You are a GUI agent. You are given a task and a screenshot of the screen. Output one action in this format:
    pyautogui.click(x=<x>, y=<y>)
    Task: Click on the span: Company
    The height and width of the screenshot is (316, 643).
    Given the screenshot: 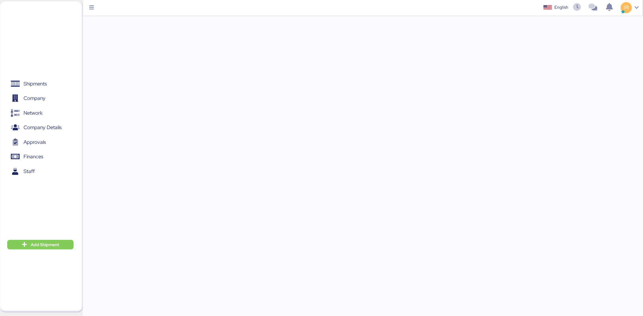 What is the action you would take?
    pyautogui.click(x=34, y=98)
    